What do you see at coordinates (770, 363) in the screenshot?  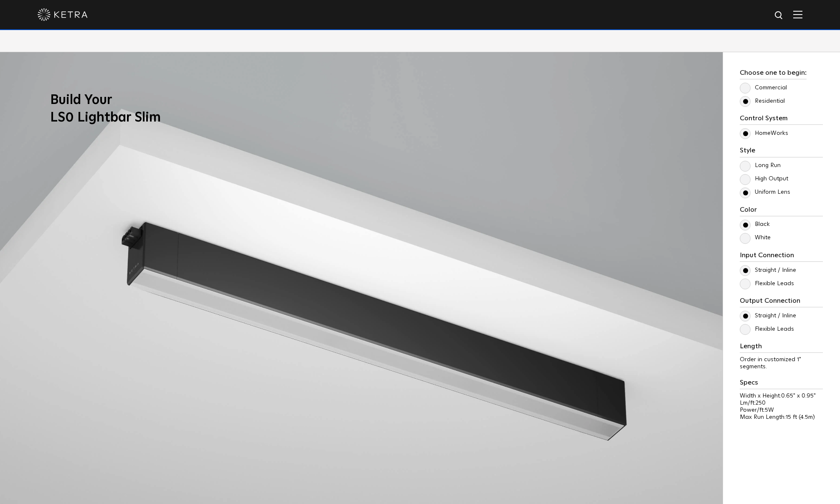 I see `span: Order in customized 1" segments.` at bounding box center [770, 363].